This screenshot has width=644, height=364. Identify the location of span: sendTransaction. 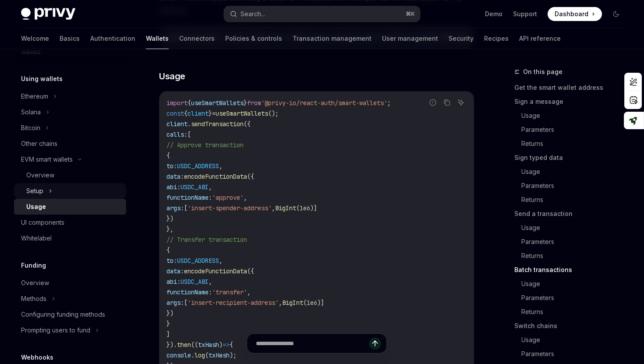
(217, 124).